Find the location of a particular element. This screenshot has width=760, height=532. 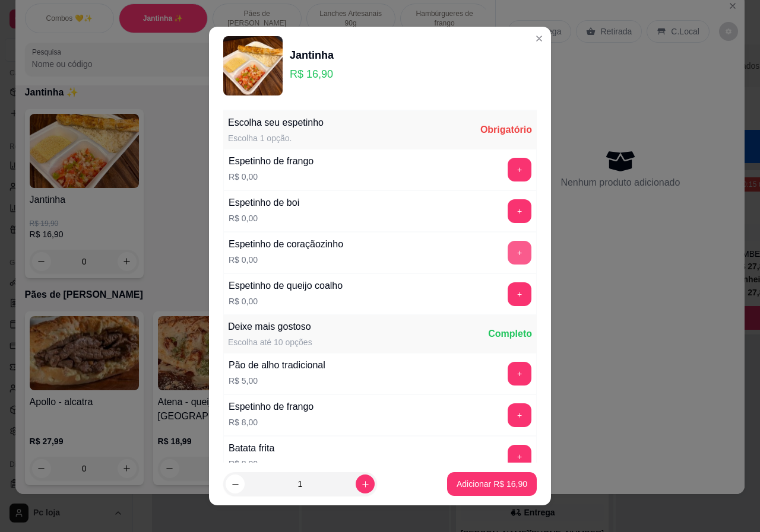

button: Adicionar R$ 16,90 is located at coordinates (491, 484).